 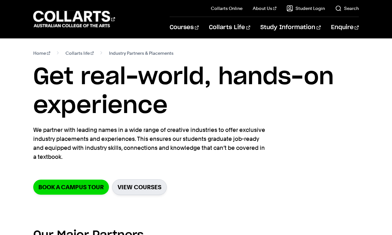 I want to click on a: View Courses, so click(x=139, y=187).